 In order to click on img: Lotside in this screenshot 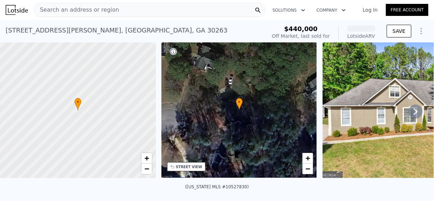, I will do `click(17, 10)`.